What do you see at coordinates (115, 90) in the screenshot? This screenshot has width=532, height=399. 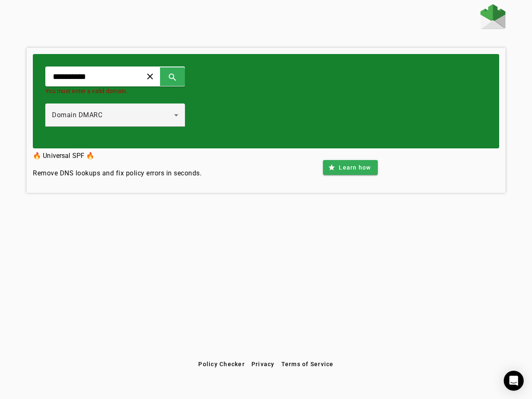 I see `mat-error: You must enter a valid domain.` at bounding box center [115, 90].